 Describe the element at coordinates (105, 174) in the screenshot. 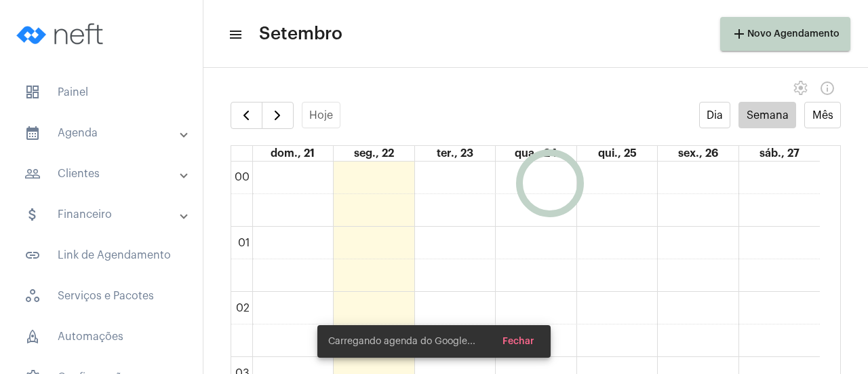

I see `mat-expansion-panel-header: sidenav iconClientes` at that location.